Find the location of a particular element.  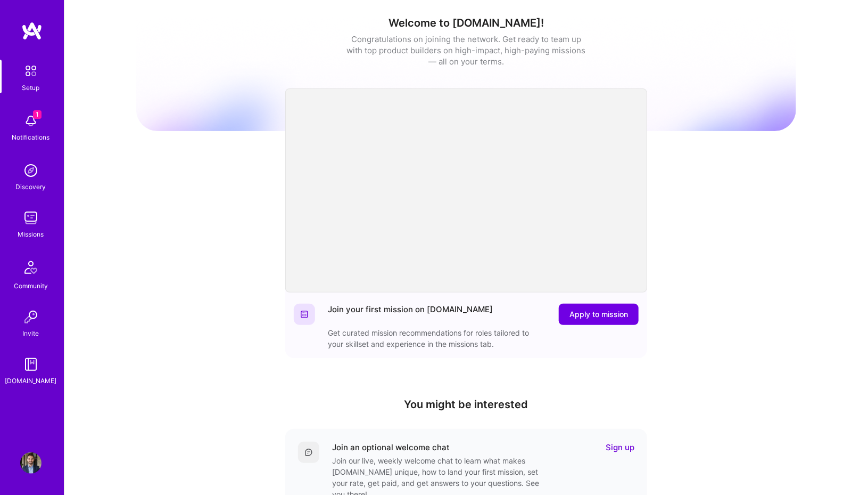

img: Website is located at coordinates (305, 314).